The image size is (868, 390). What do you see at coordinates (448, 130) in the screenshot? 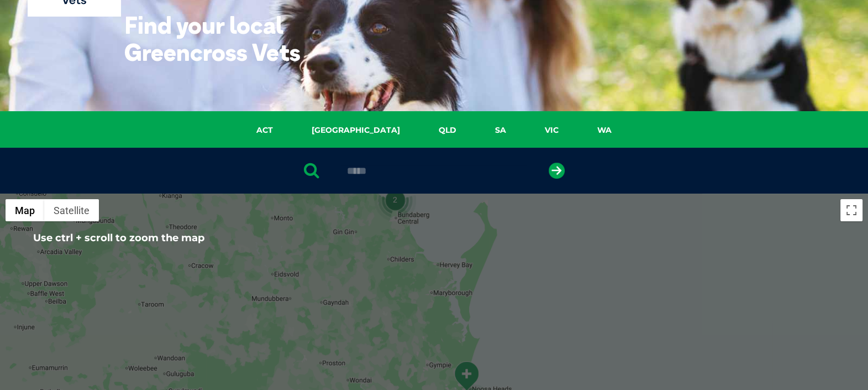
I see `a: QLD` at bounding box center [448, 130].